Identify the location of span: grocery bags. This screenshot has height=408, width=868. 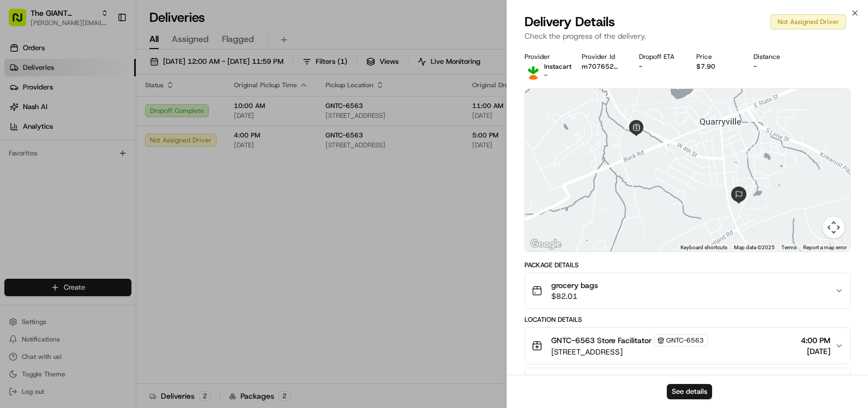
(575, 285).